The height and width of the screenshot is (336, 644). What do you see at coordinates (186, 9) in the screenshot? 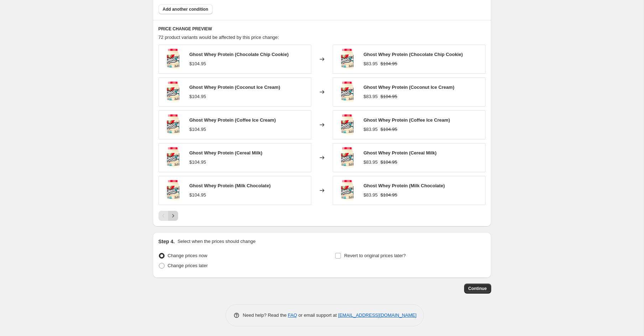
I see `button: Add another condition` at bounding box center [186, 9].